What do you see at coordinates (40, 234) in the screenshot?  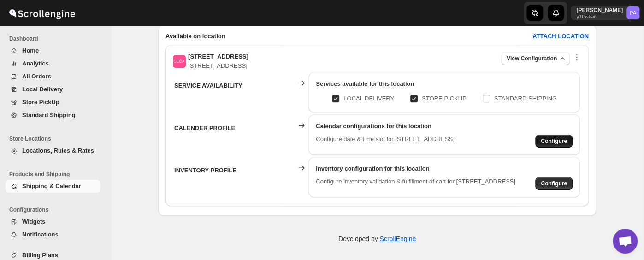 I see `span: Notifications` at bounding box center [40, 234].